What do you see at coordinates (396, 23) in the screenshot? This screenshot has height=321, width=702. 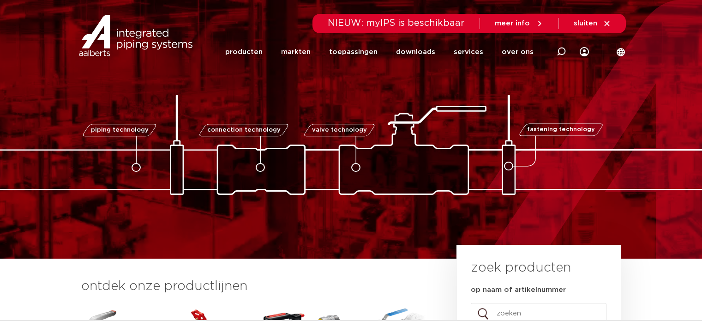 I see `span: NIEUW: myIPS is beschikbaar` at bounding box center [396, 23].